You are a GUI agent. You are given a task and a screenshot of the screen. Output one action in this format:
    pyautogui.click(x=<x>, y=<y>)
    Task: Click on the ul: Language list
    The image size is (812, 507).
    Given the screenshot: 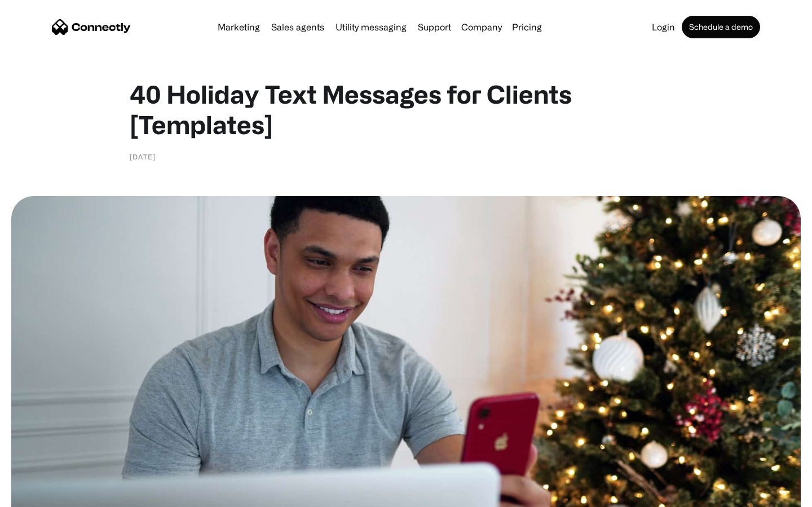 What is the action you would take?
    pyautogui.click(x=45, y=495)
    